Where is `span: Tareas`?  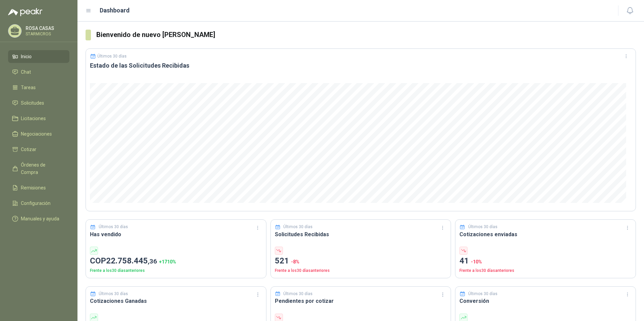 span: Tareas is located at coordinates (28, 87).